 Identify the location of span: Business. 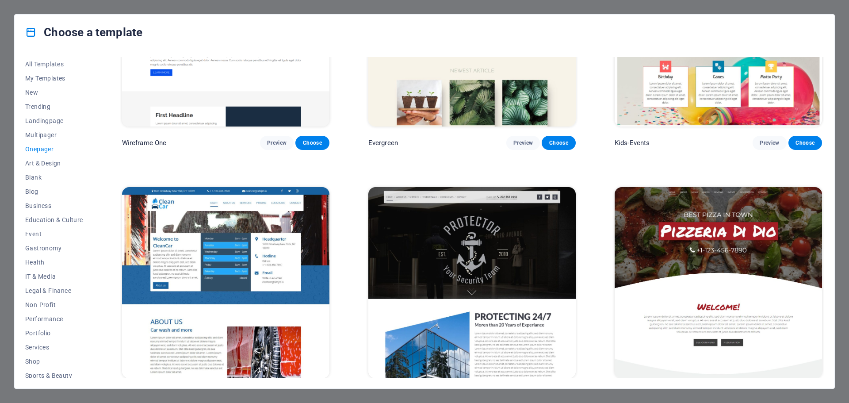
(54, 206).